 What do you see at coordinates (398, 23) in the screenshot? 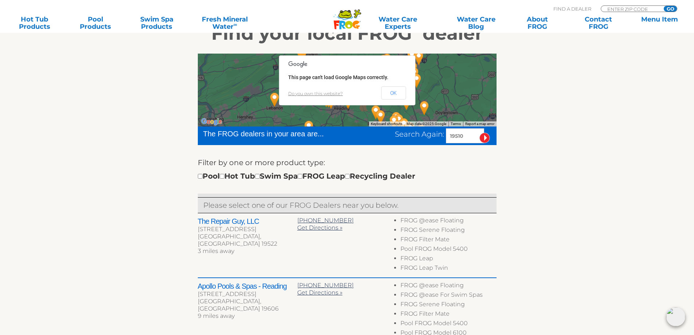
I see `a: Water CareExperts` at bounding box center [398, 23].